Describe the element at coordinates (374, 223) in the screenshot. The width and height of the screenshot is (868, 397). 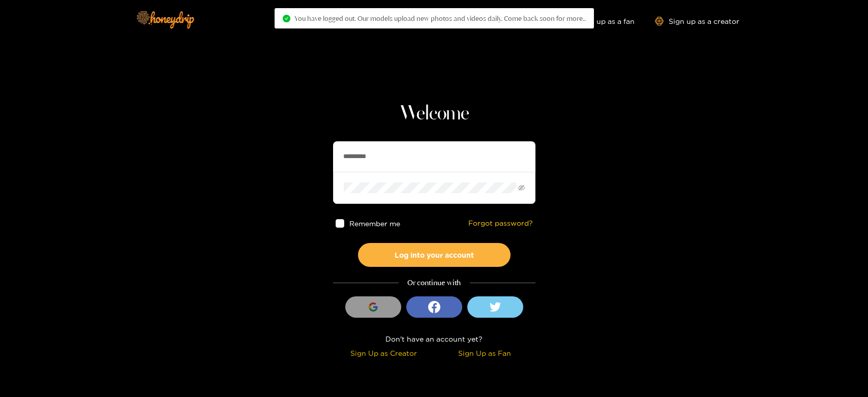
I see `span: Remember me` at that location.